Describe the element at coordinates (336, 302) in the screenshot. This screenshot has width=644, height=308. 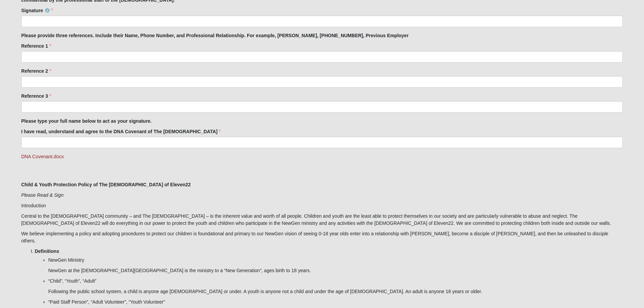
I see `p: “Paid Staff Person”, “Adult Volunteer”, “Youth Volunteer”` at that location.